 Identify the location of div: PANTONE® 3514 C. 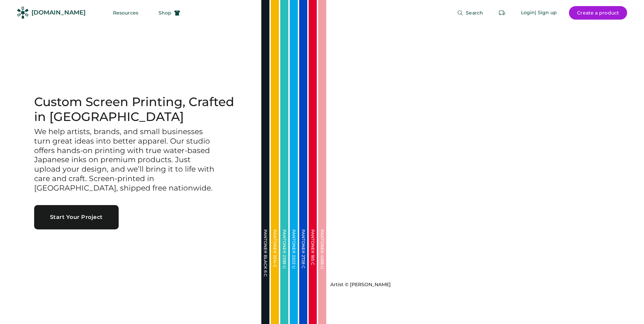
(274, 263).